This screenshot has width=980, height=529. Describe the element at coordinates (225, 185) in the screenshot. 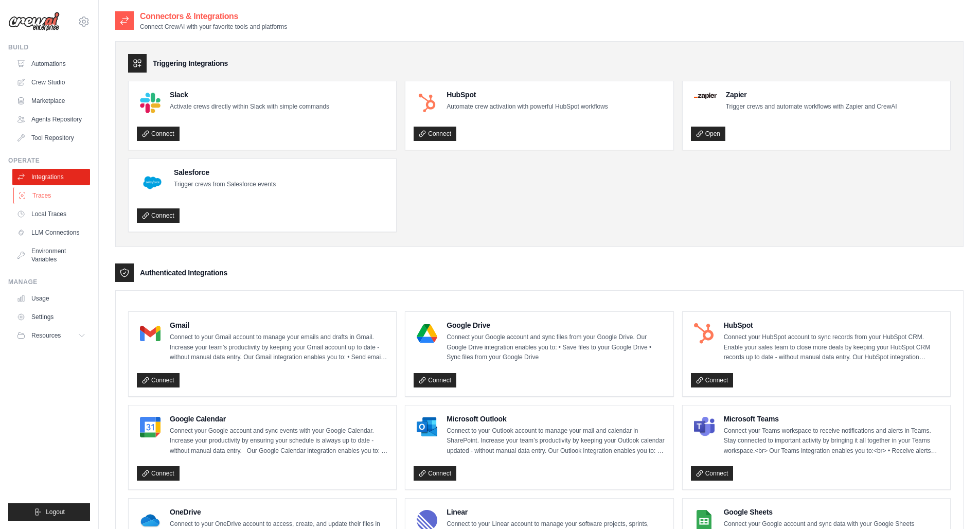

I see `p: Trigger crews from Salesforce events` at that location.